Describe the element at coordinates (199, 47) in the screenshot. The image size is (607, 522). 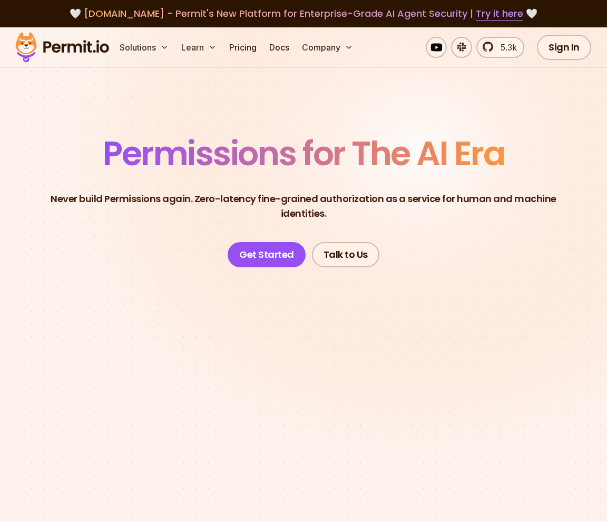
I see `button: Learn` at that location.